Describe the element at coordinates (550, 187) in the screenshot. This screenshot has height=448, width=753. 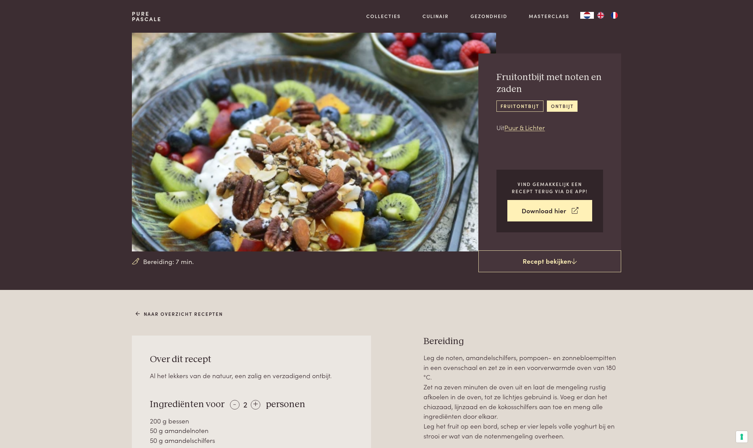
I see `p: Vind gemakkelijk een recept terug via de app!` at that location.